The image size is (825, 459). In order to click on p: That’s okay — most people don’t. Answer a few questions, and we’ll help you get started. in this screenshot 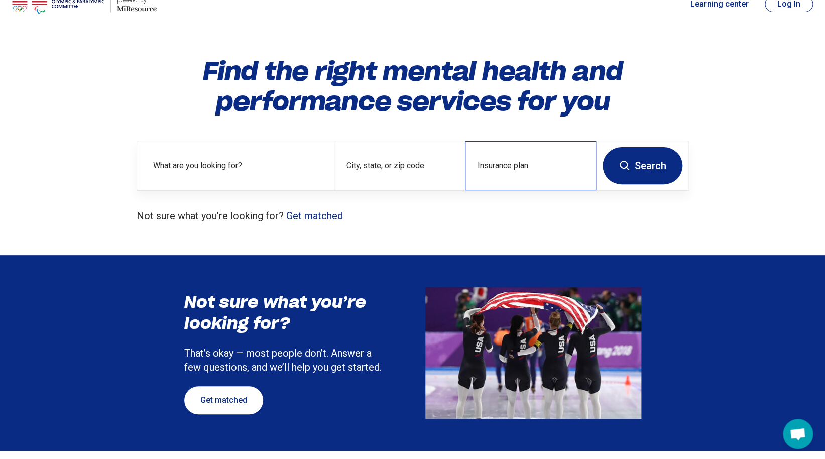, I will do `click(285, 360)`.